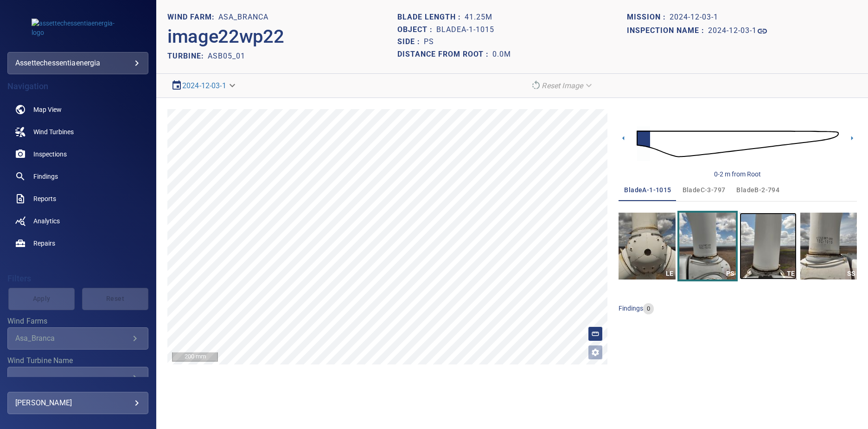  What do you see at coordinates (647, 190) in the screenshot?
I see `span: bladeA-1-1015` at bounding box center [647, 190].